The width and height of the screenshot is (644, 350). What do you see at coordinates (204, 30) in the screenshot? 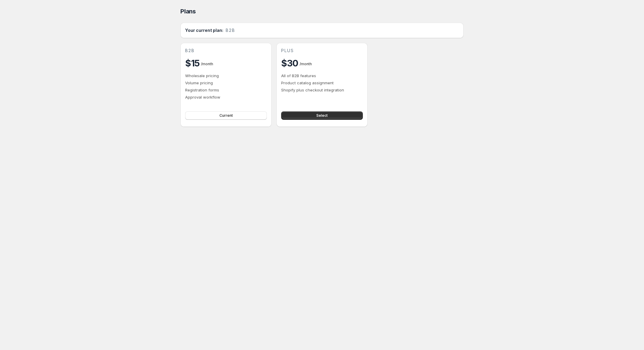
I see `h2: Your current plan:` at bounding box center [204, 30].